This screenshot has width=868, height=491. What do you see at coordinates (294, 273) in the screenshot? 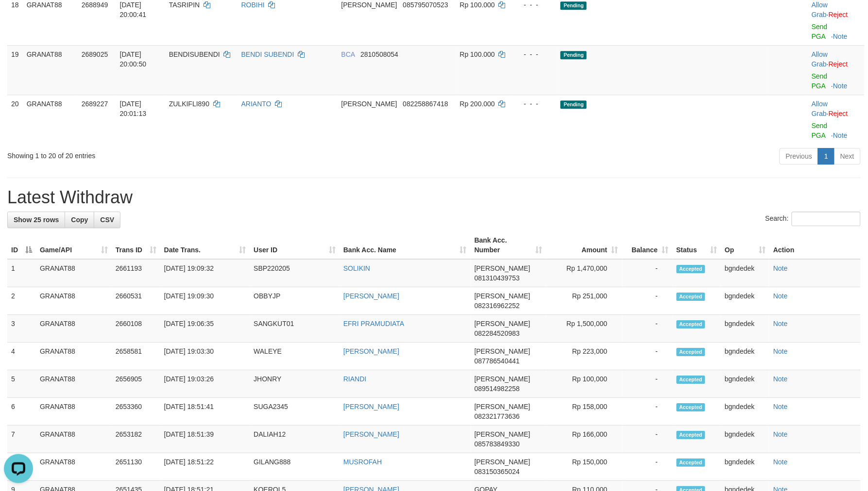
I see `td: SBP220205` at bounding box center [294, 273].